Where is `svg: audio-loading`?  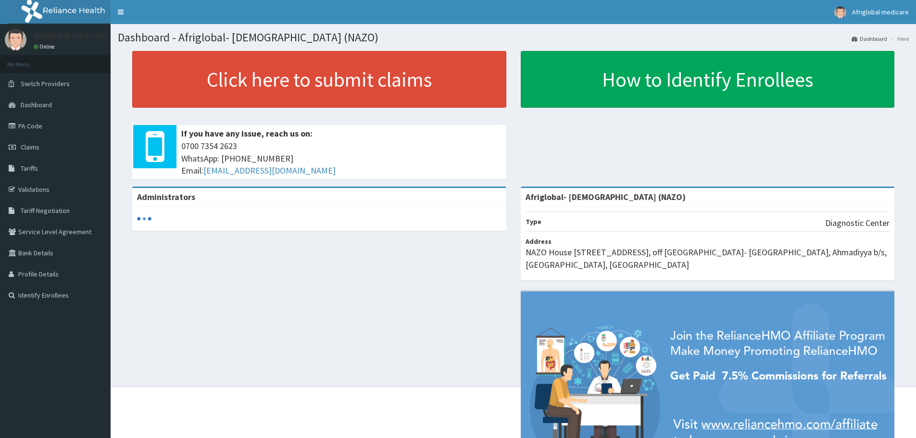
svg: audio-loading is located at coordinates (144, 219).